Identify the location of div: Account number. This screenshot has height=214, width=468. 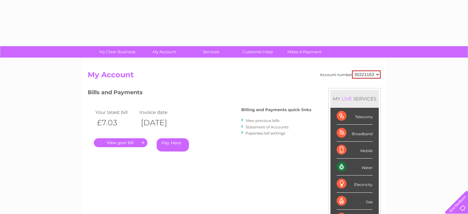
(350, 75).